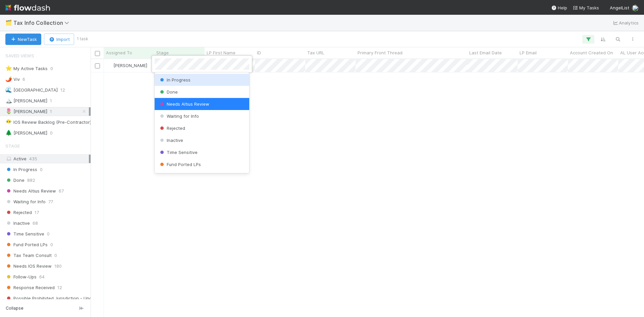 This screenshot has width=644, height=317. I want to click on span: Rejected, so click(172, 128).